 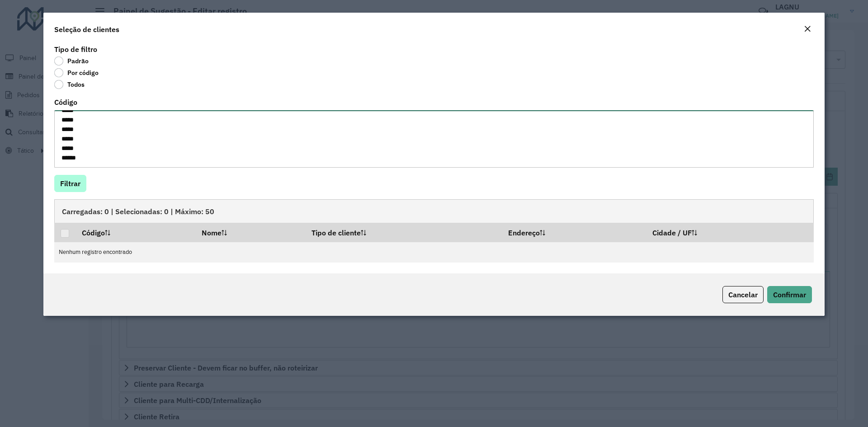 I want to click on th: Endereço, so click(x=574, y=232).